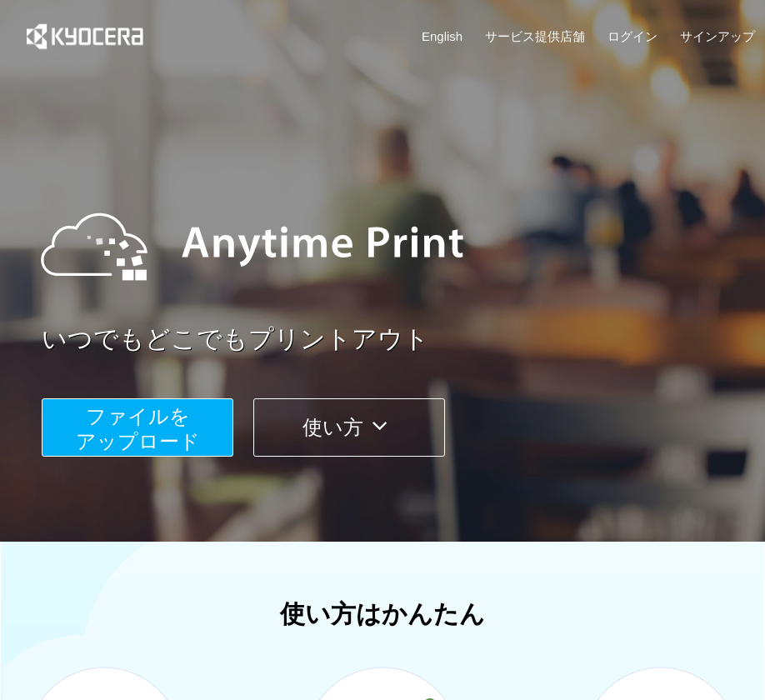 This screenshot has height=700, width=765. Describe the element at coordinates (535, 36) in the screenshot. I see `a: サービス提供店舗` at that location.